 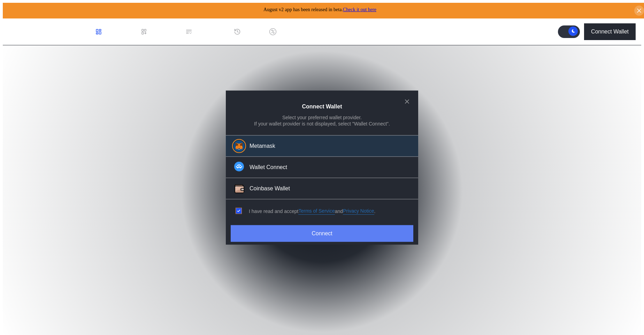 What do you see at coordinates (322, 123) in the screenshot?
I see `div: If your wallet provider is not displayed, select "Wallet Connect".` at bounding box center [322, 123].